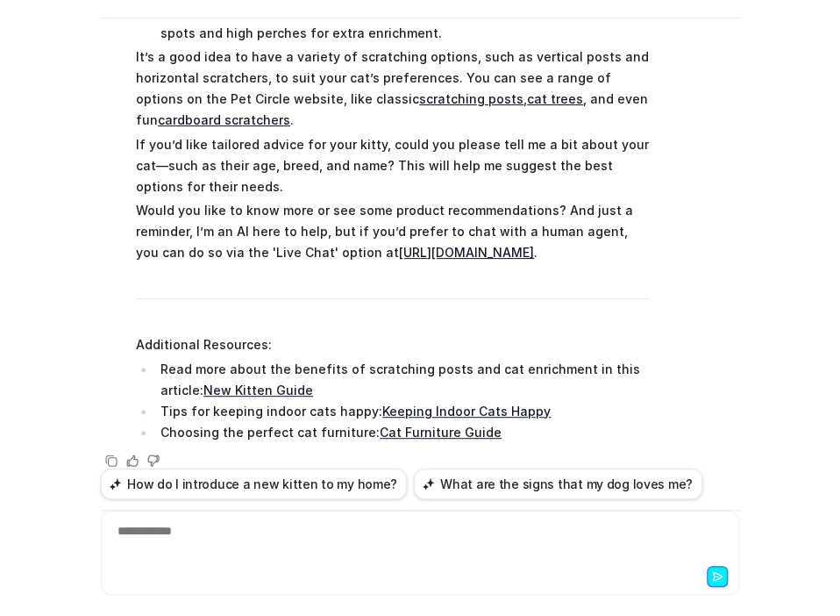  Describe the element at coordinates (392, 166) in the screenshot. I see `p: If you’d like tailored advice for your kitty, could you please tell me a bit about your cat—such ...` at that location.